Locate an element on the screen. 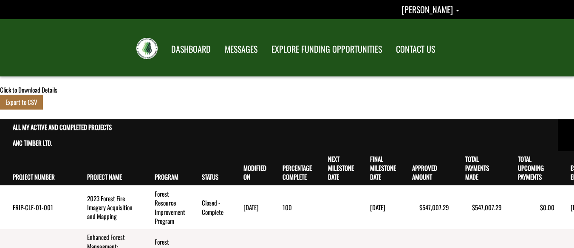 The image size is (574, 248). td: Jul-30-2024 is located at coordinates (378, 207).